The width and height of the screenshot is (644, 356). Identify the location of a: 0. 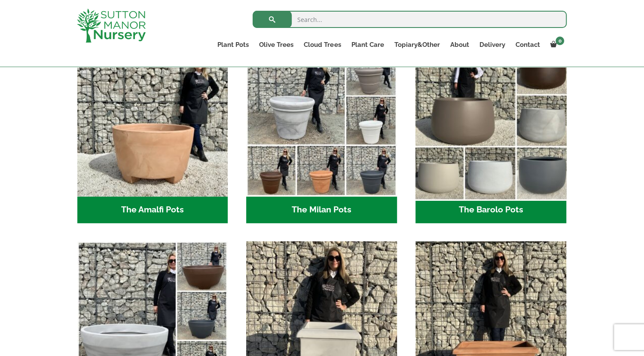
(555, 44).